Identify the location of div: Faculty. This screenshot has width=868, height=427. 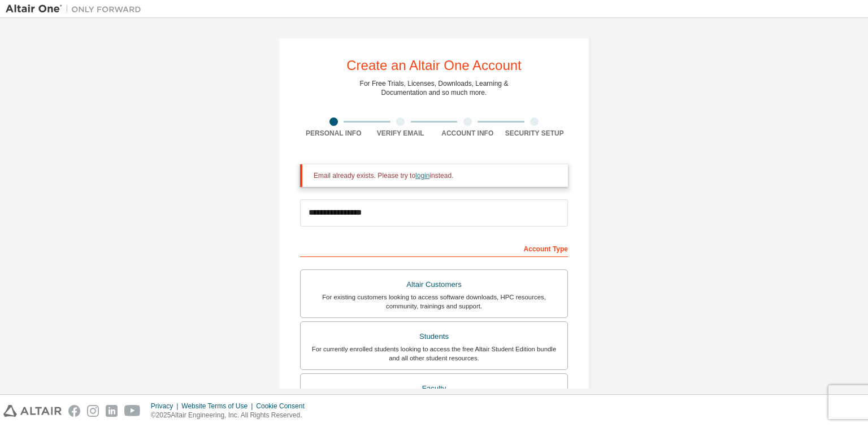
(434, 388).